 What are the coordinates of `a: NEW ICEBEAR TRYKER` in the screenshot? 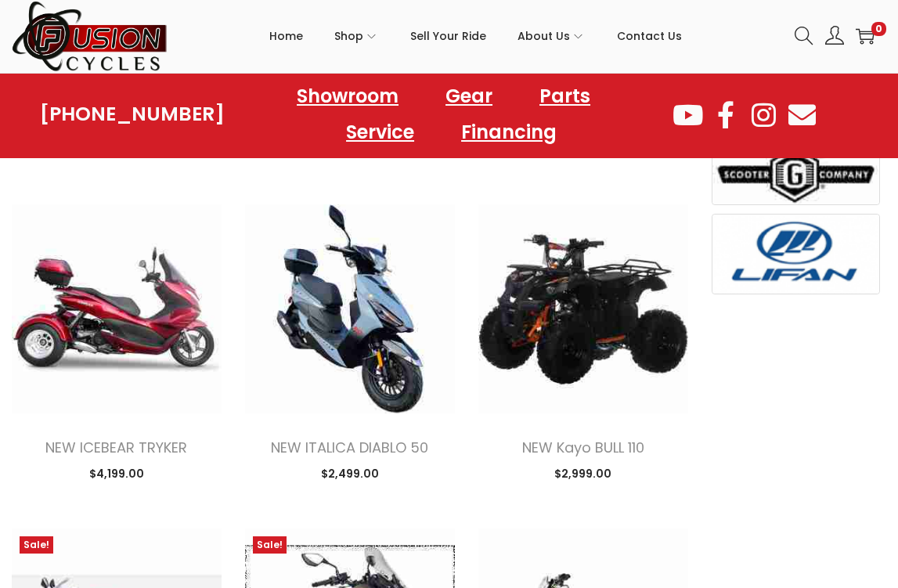 It's located at (116, 447).